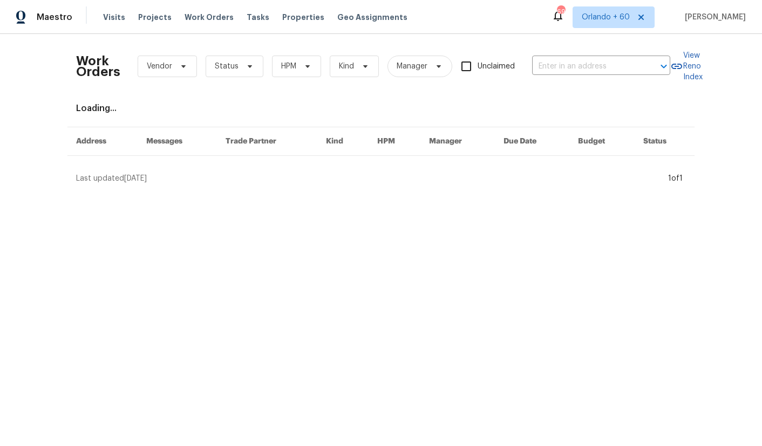 Image resolution: width=762 pixels, height=446 pixels. I want to click on th: Kind, so click(343, 141).